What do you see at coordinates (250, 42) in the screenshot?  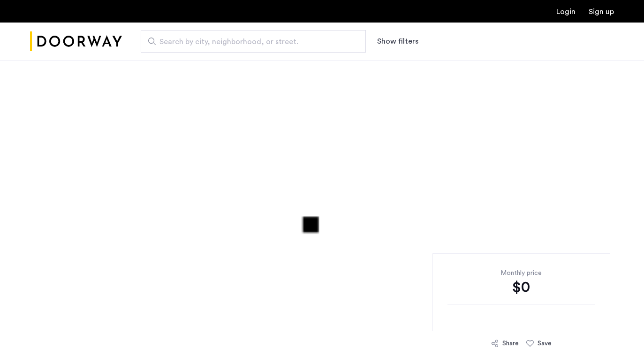 I see `span: Search by city, neighborhood, or street.` at bounding box center [250, 42].